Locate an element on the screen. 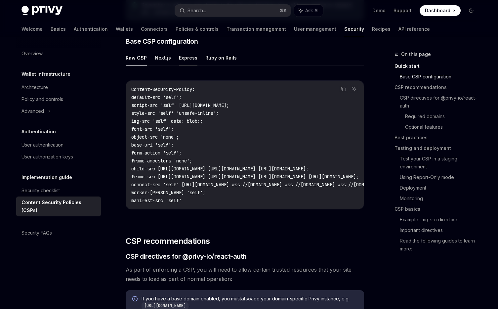  a: Required domains is located at coordinates (443, 116).